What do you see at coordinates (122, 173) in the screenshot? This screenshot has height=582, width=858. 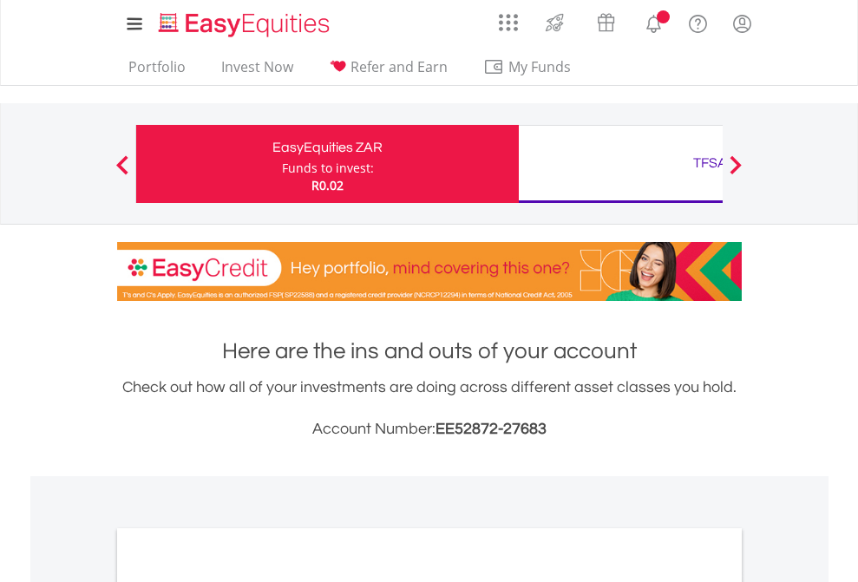 I see `button: Previous` at bounding box center [122, 173].